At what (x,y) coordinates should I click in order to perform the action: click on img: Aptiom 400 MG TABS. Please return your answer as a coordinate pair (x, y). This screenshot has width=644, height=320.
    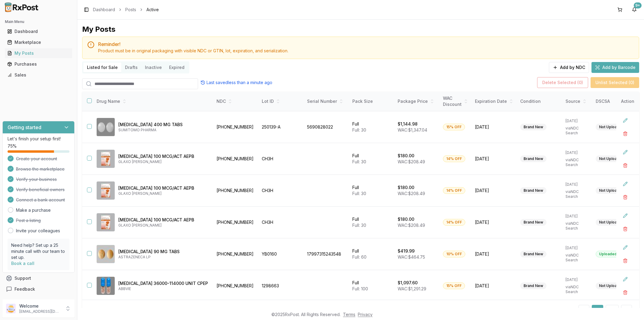
    Looking at the image, I should click on (105, 127).